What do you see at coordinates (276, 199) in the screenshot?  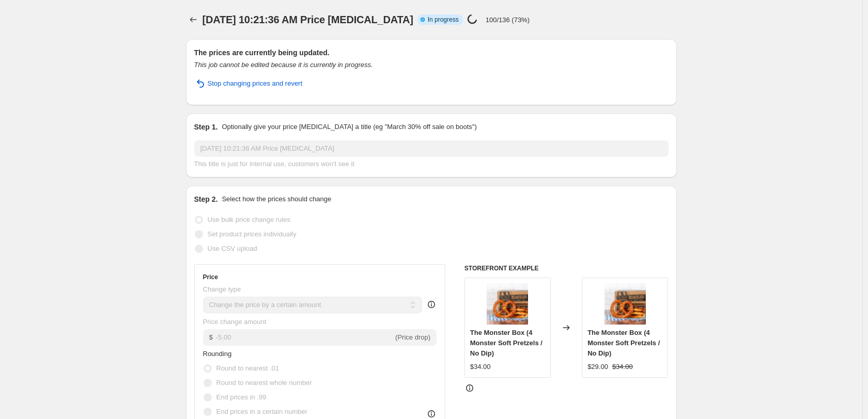 I see `p: Select how the prices should change` at bounding box center [276, 199].